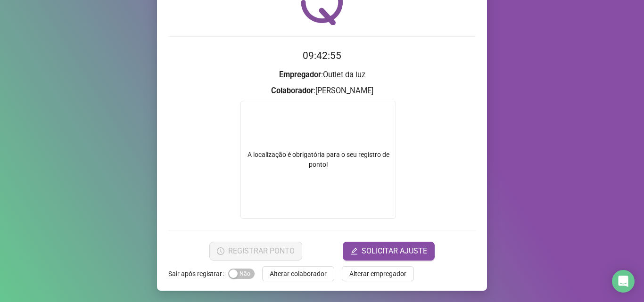 Image resolution: width=644 pixels, height=302 pixels. I want to click on span: Alterar colaborador, so click(298, 274).